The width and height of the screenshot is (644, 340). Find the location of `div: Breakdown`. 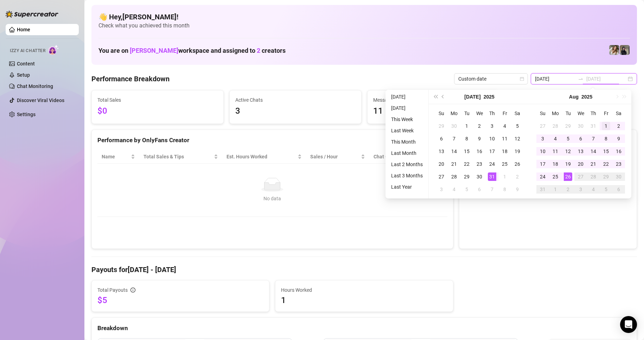

div: Breakdown is located at coordinates (364, 328).